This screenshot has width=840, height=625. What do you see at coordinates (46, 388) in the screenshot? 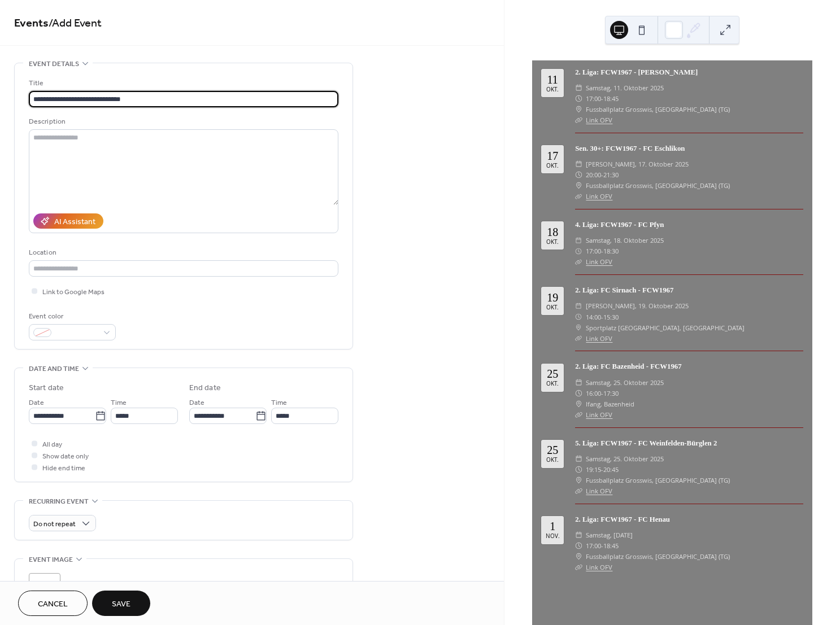
I see `div: Start date` at bounding box center [46, 388].